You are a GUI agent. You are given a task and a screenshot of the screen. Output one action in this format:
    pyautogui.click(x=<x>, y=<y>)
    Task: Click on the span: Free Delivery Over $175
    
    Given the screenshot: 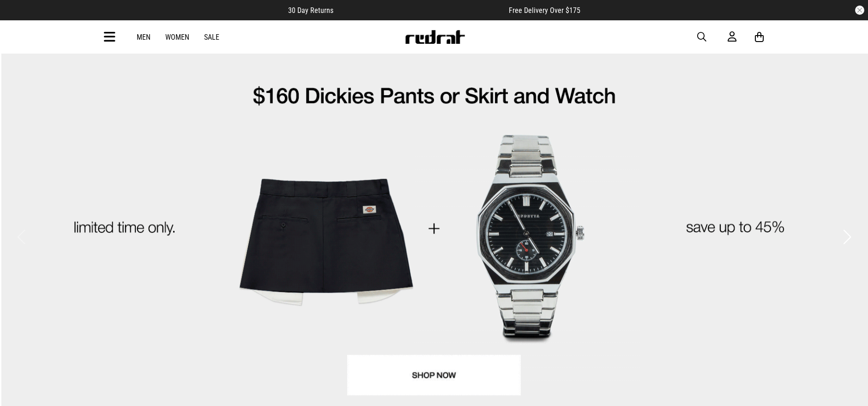 What is the action you would take?
    pyautogui.click(x=544, y=10)
    